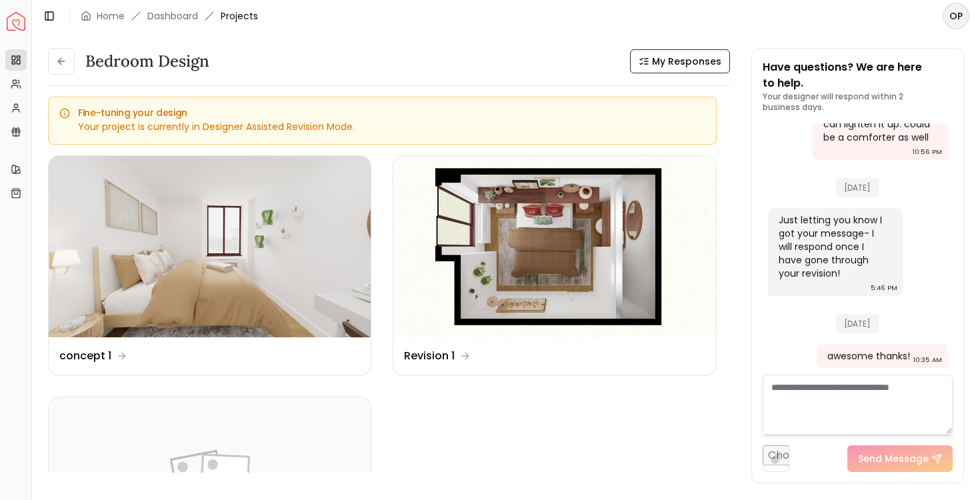 This screenshot has width=980, height=500. I want to click on div: 5:46 PM, so click(884, 288).